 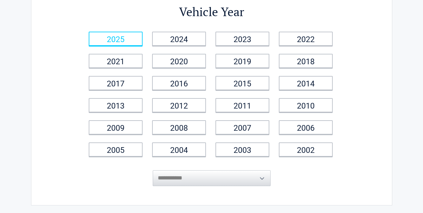 I want to click on a: 2002, so click(x=306, y=150).